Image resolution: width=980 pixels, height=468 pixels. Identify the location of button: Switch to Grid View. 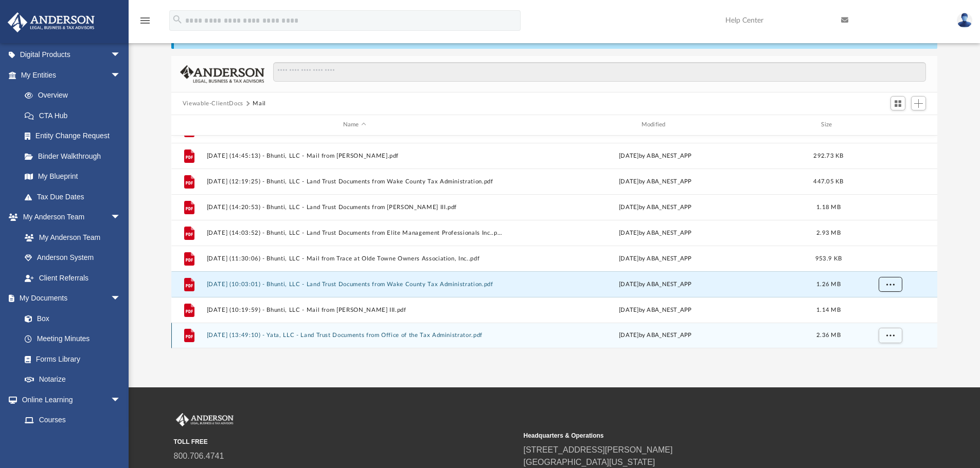
(898, 103).